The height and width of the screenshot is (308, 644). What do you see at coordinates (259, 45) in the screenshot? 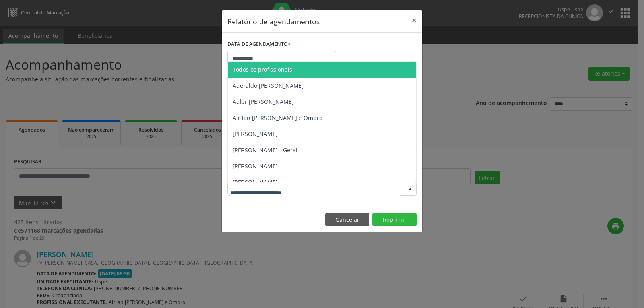
I see `label: DATA DE AGENDAMENTO` at bounding box center [259, 45].